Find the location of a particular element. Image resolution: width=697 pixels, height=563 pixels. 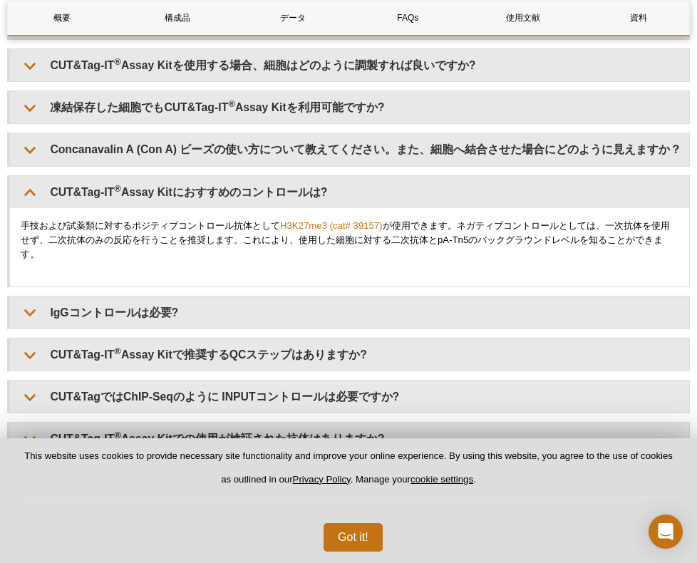

a: Privacy Policy is located at coordinates (321, 479).